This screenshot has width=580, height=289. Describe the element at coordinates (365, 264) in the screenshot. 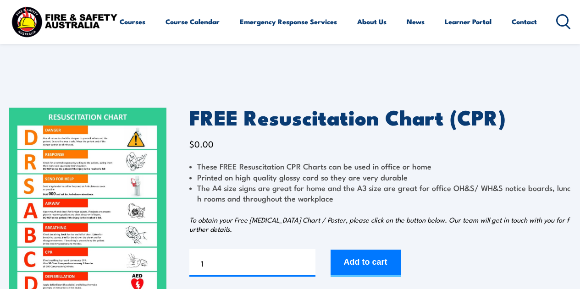

I see `button: Add to cart` at that location.